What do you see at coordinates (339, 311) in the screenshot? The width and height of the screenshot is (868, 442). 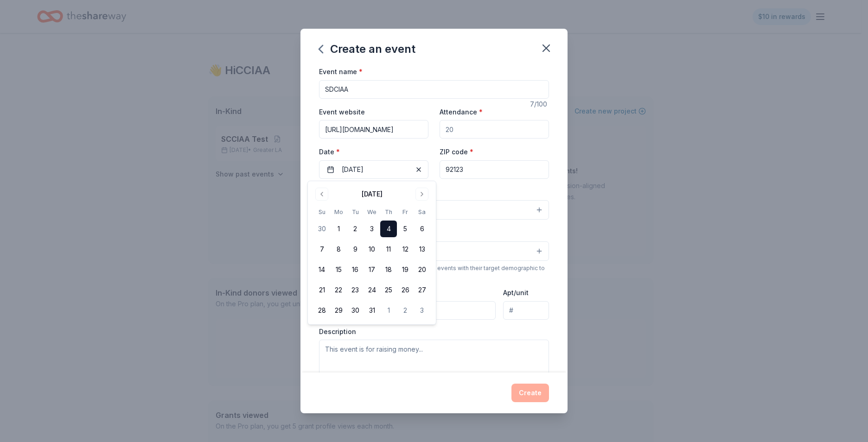 I see `button: 29` at bounding box center [339, 311].